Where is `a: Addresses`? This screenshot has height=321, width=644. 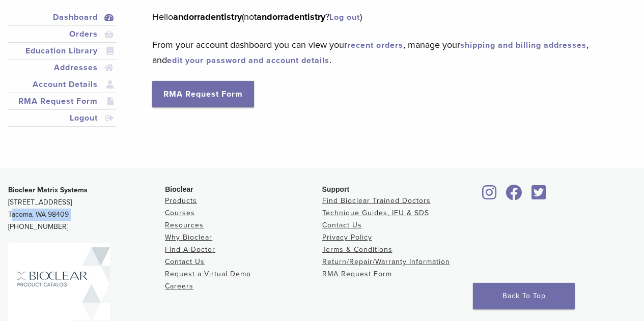
a: Addresses is located at coordinates (61, 68).